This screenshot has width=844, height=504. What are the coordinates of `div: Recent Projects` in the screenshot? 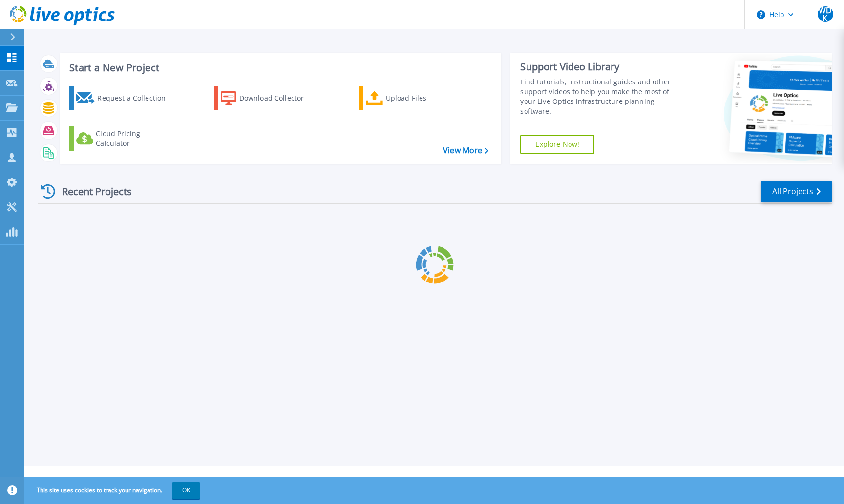 It's located at (91, 191).